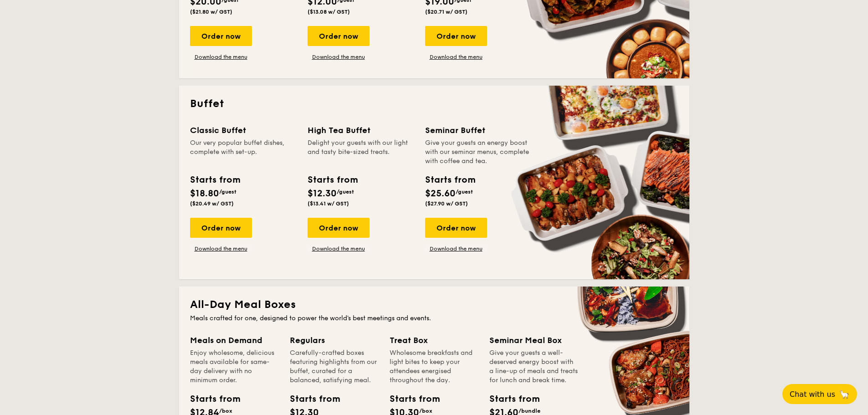  I want to click on div: Give your guests a well-deserved energy boost with a line-up of meals and treats for lunch and br..., so click(533, 367).